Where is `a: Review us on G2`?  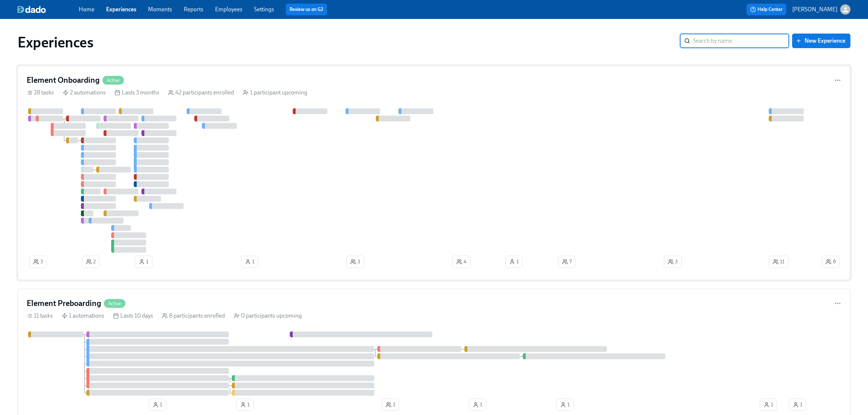 a: Review us on G2 is located at coordinates (306, 9).